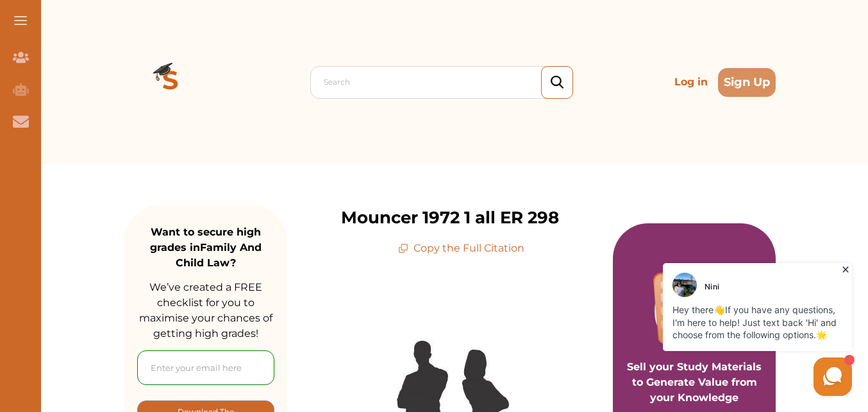 This screenshot has height=412, width=868. What do you see at coordinates (206, 247) in the screenshot?
I see `strong: Want to secure high grades in Family And Child Law ?` at bounding box center [206, 247].